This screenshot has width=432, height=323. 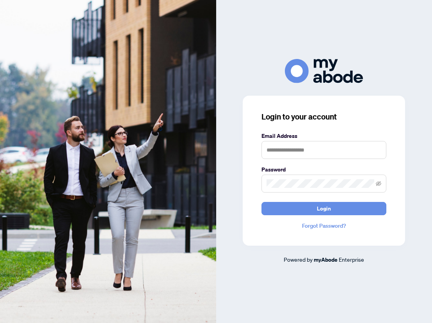 I want to click on a: myAbode, so click(x=325, y=260).